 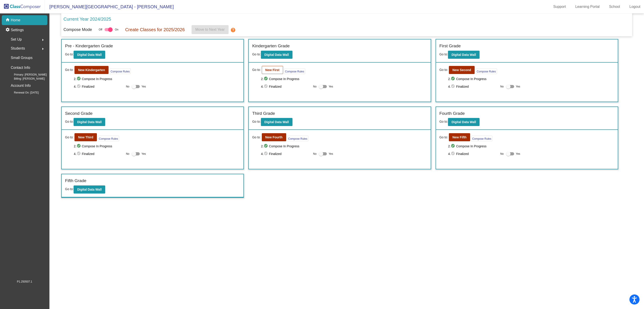 I want to click on p: Small Groups, so click(x=22, y=58).